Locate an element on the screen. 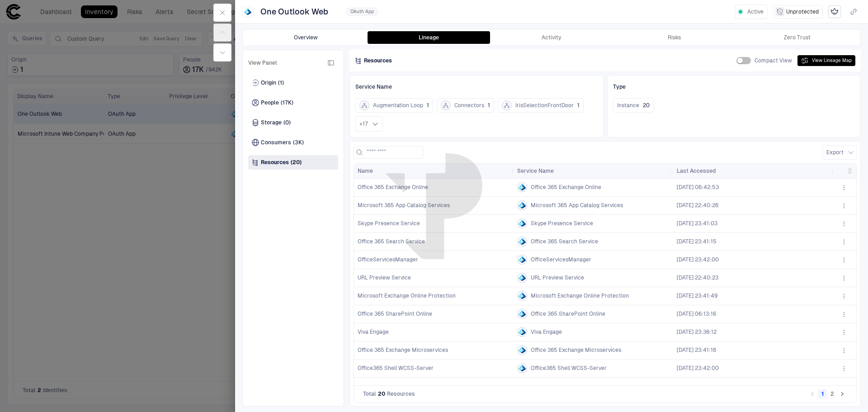 The height and width of the screenshot is (412, 868). div: 9/4/2025 20:41:03 (GMT+00:00 UTC) is located at coordinates (698, 224).